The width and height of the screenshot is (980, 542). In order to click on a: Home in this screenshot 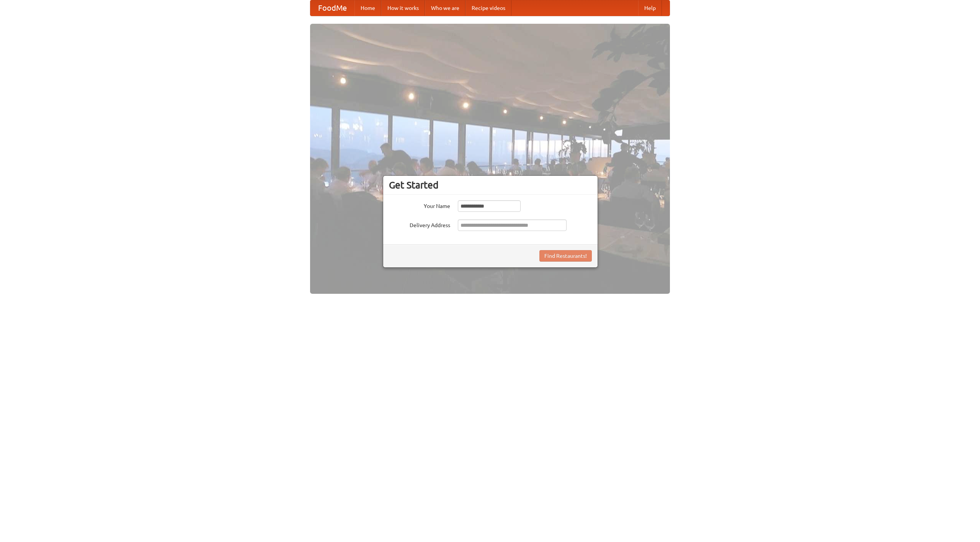, I will do `click(368, 8)`.